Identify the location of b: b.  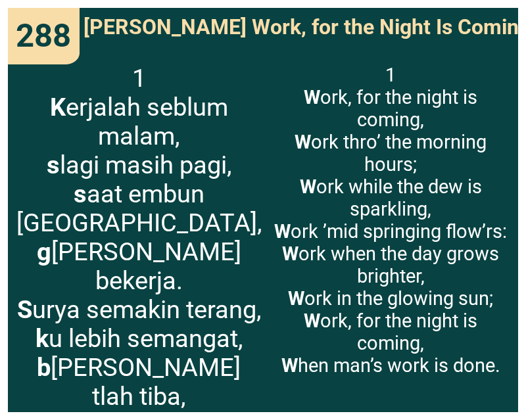
(43, 367).